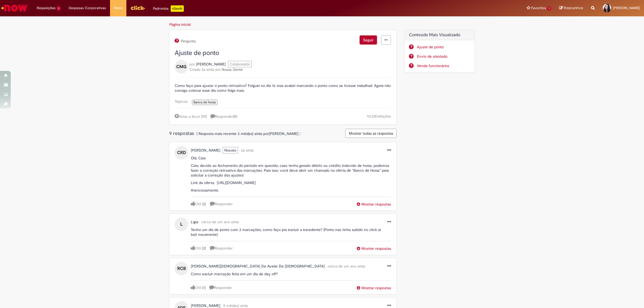  Describe the element at coordinates (187, 117) in the screenshot. I see `a: Votar a favor` at that location.